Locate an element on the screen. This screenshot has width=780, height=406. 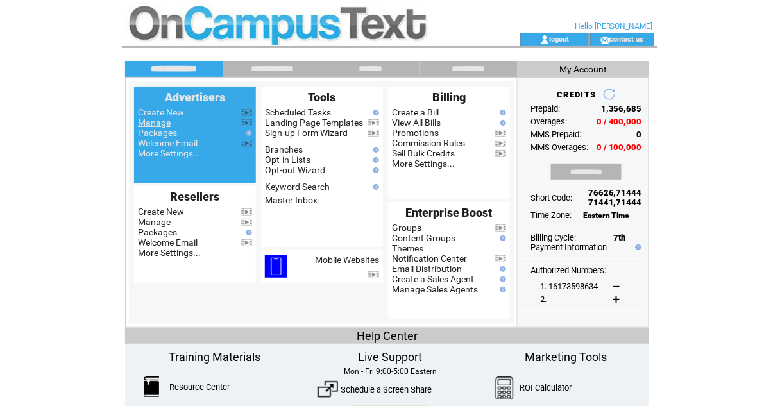
a: Email Distribution is located at coordinates (427, 269).